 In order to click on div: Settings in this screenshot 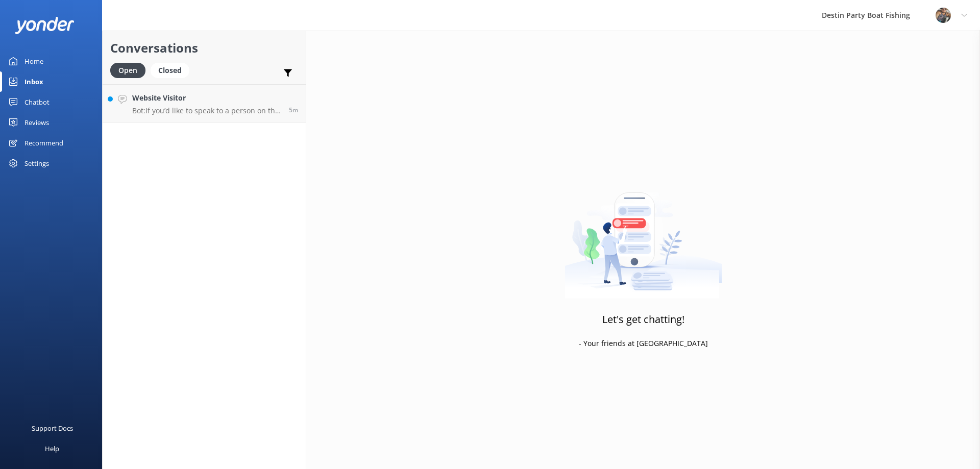, I will do `click(37, 163)`.